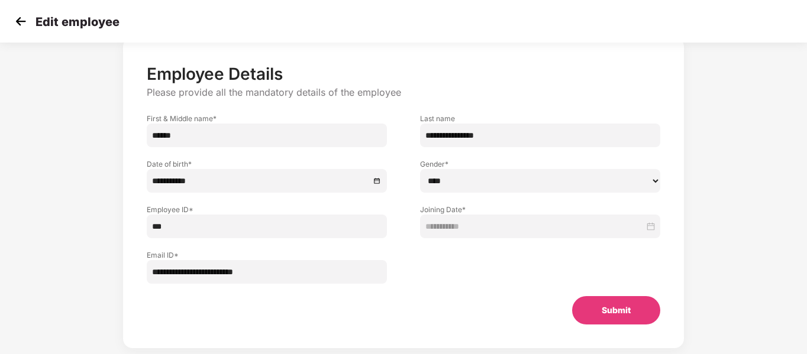 The image size is (807, 354). I want to click on label: Email ID, so click(267, 255).